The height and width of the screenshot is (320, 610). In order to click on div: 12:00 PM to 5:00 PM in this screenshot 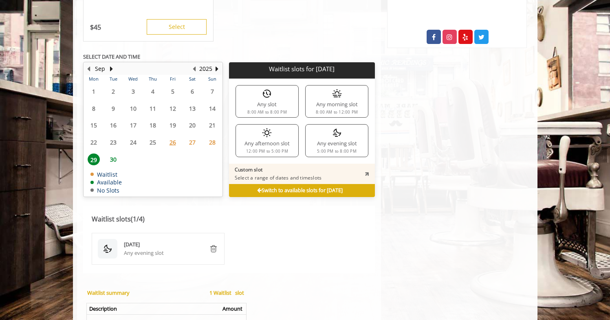, I will do `click(267, 152)`.